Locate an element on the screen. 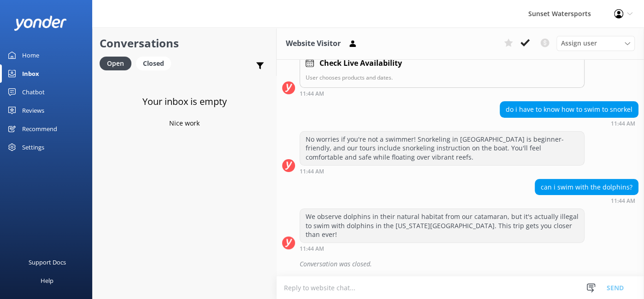  div: We observe dolphins in their natural habitat from our catamaran, but it's actually illegal to swi... is located at coordinates (442, 225).